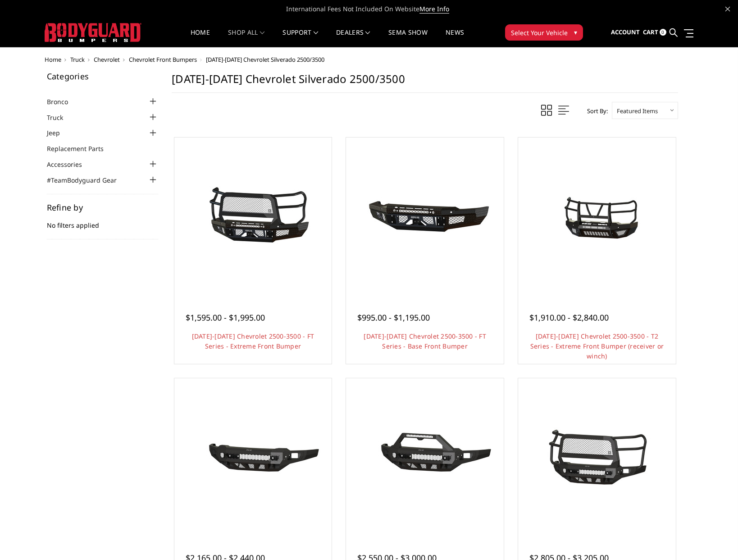 Image resolution: width=738 pixels, height=560 pixels. I want to click on a: #TeamBodyguard Gear, so click(87, 180).